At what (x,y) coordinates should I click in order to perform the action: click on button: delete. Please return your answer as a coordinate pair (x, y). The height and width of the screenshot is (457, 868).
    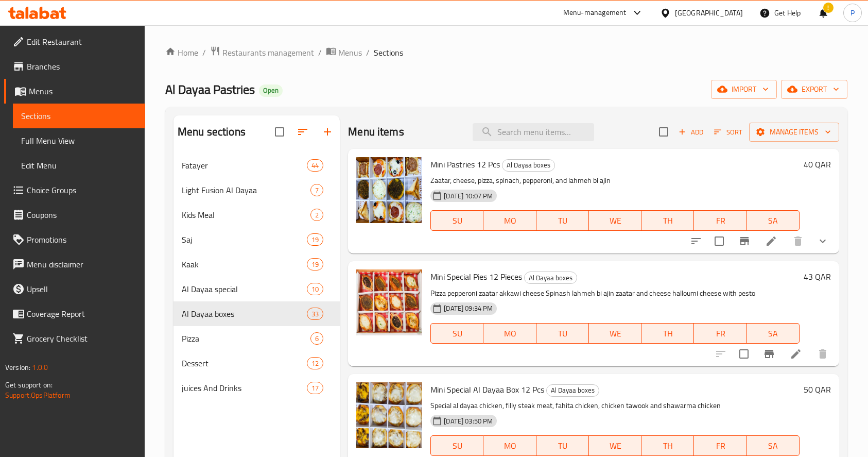
    Looking at the image, I should click on (798, 241).